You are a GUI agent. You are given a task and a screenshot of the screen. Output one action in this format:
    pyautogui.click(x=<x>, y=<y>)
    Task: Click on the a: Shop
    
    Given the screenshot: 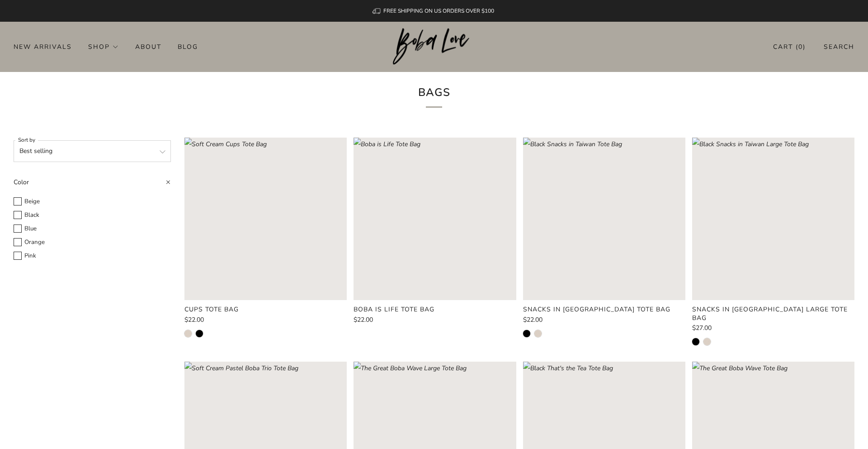 What is the action you would take?
    pyautogui.click(x=104, y=47)
    